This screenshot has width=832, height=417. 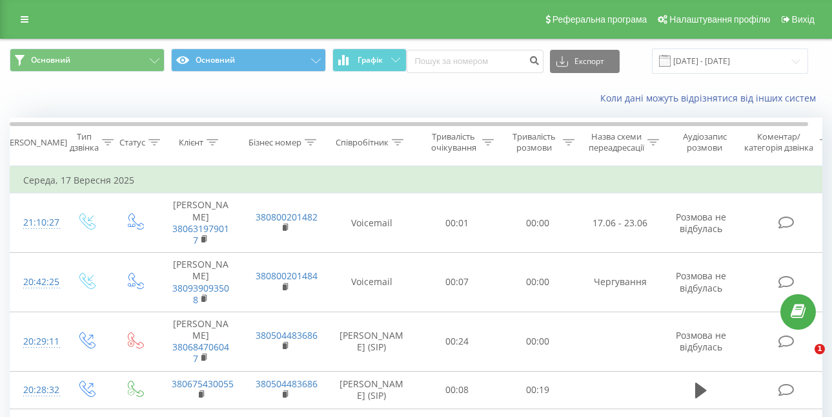 What do you see at coordinates (369, 60) in the screenshot?
I see `button: Графік` at bounding box center [369, 60].